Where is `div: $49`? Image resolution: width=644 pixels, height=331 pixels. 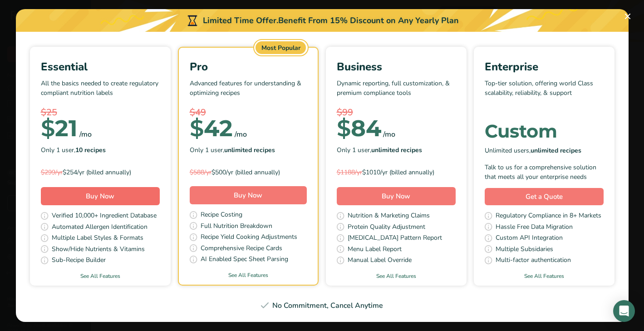 div: $49 is located at coordinates (248, 113).